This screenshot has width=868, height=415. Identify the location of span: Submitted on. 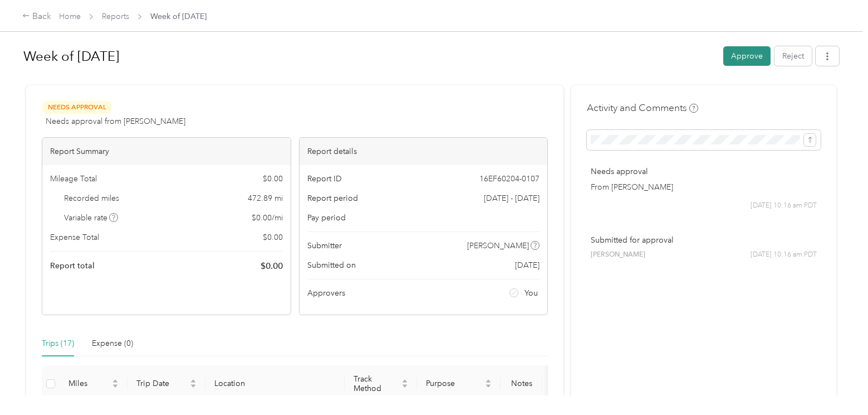
(331, 265).